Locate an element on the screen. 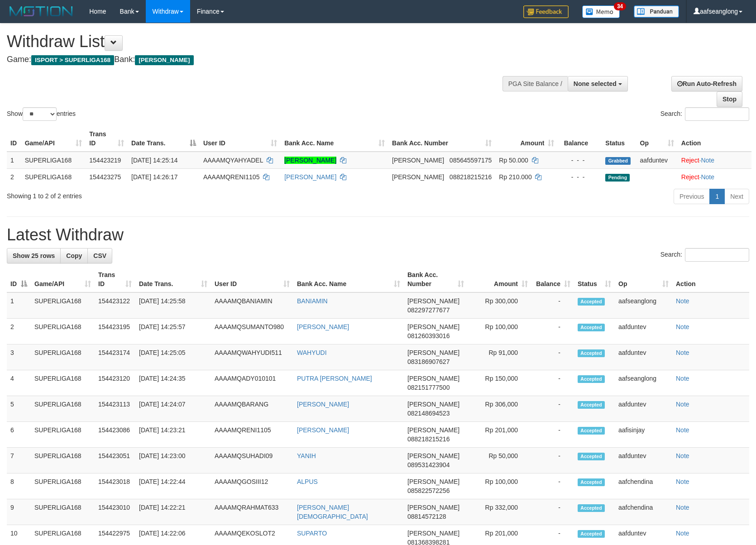 The height and width of the screenshot is (545, 756). th: Amount: activate to sort column ascending is located at coordinates (527, 138).